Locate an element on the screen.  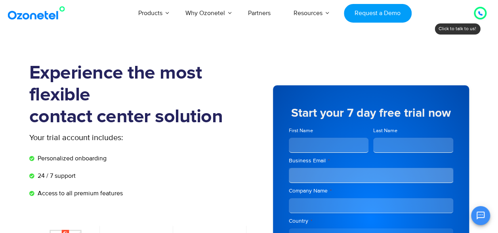
label: Business Email is located at coordinates (371, 160).